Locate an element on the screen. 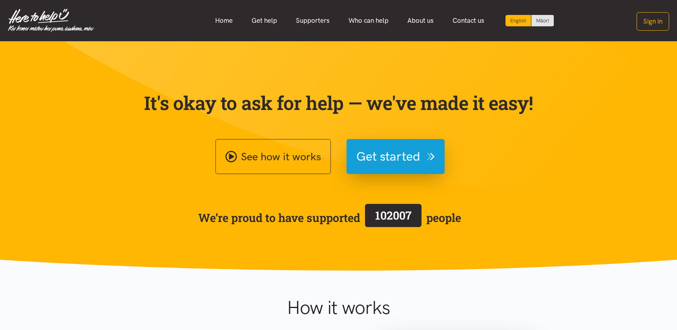  a: See how it works is located at coordinates (273, 156).